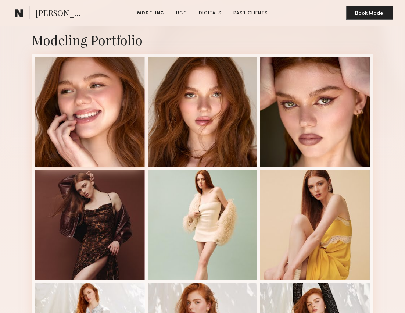 This screenshot has height=313, width=405. I want to click on div: Modeling Portfolio, so click(203, 40).